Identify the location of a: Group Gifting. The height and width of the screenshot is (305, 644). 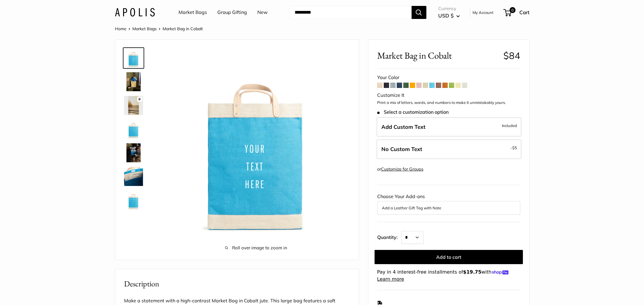
(232, 13).